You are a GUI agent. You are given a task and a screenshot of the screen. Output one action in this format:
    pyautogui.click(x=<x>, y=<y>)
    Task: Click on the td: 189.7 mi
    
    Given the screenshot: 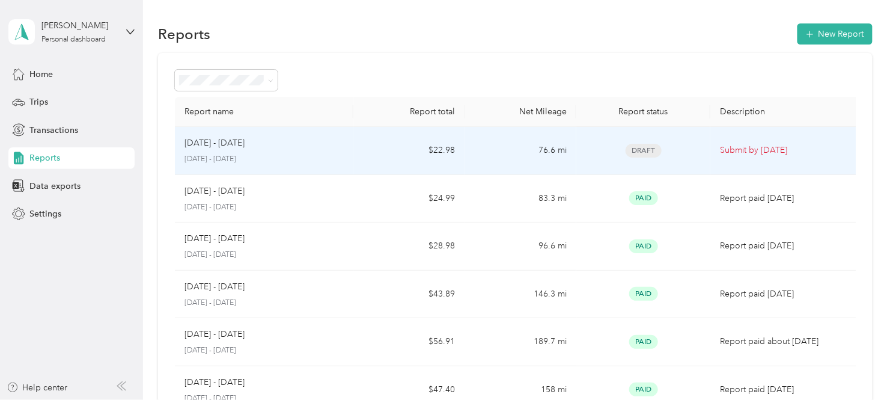 What is the action you would take?
    pyautogui.click(x=521, y=342)
    